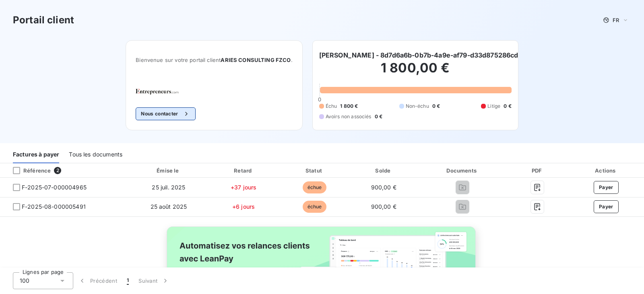 This screenshot has width=644, height=294. Describe the element at coordinates (315, 170) in the screenshot. I see `div: Statut` at that location.